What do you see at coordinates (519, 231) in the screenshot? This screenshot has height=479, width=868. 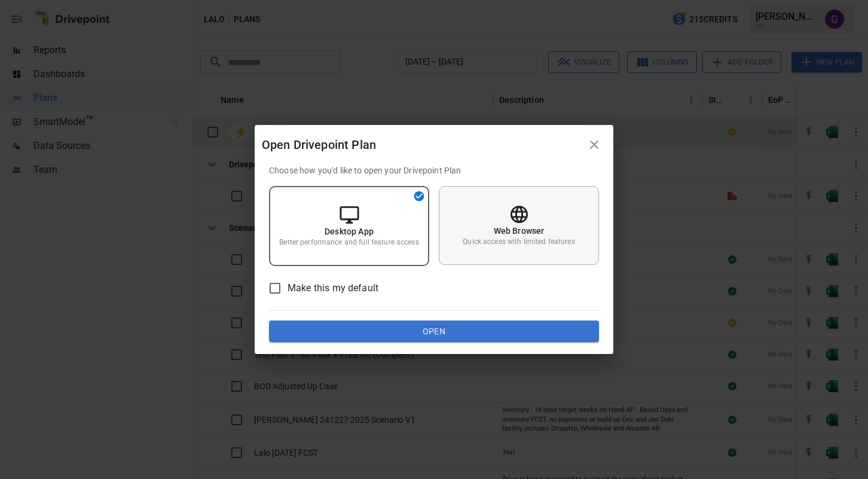 I see `p: Web Browser` at bounding box center [519, 231].